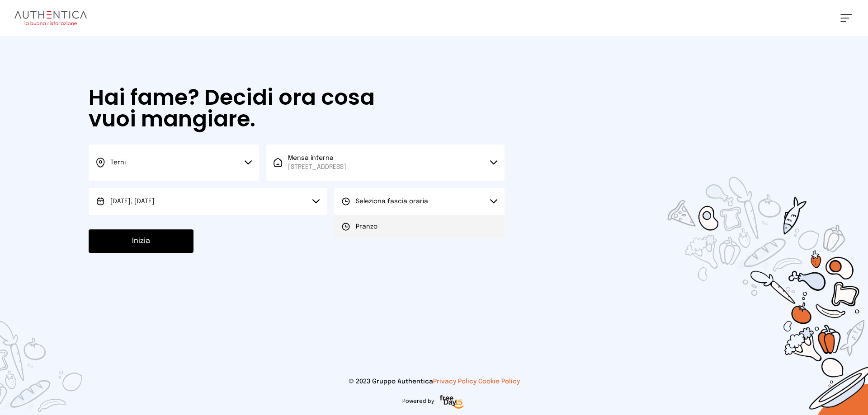 Image resolution: width=868 pixels, height=415 pixels. What do you see at coordinates (499, 381) in the screenshot?
I see `a: Cookie Policy` at bounding box center [499, 381].